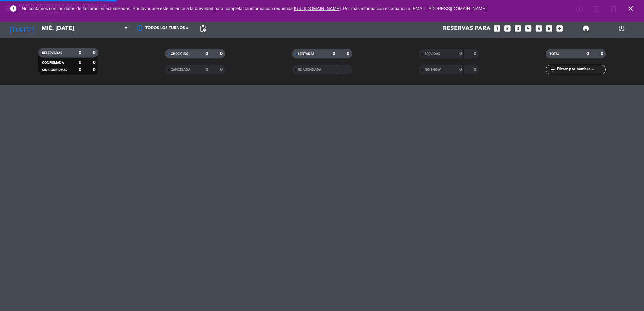 This screenshot has width=644, height=311. Describe the element at coordinates (63, 28) in the screenshot. I see `i: arrow_drop_down` at that location.